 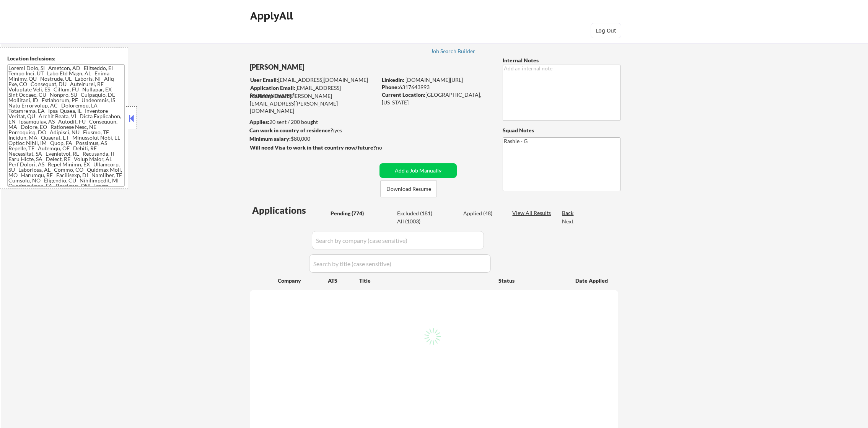 I want to click on div: 6317643993, so click(x=435, y=87).